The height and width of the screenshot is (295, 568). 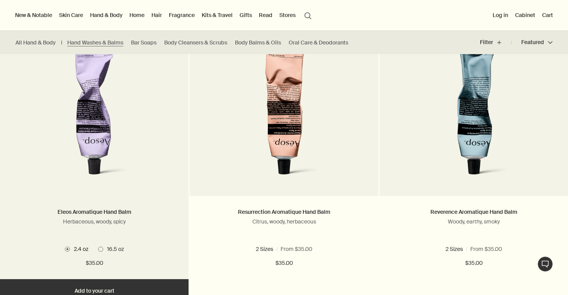 What do you see at coordinates (217, 15) in the screenshot?
I see `a: Kits & Travel` at bounding box center [217, 15].